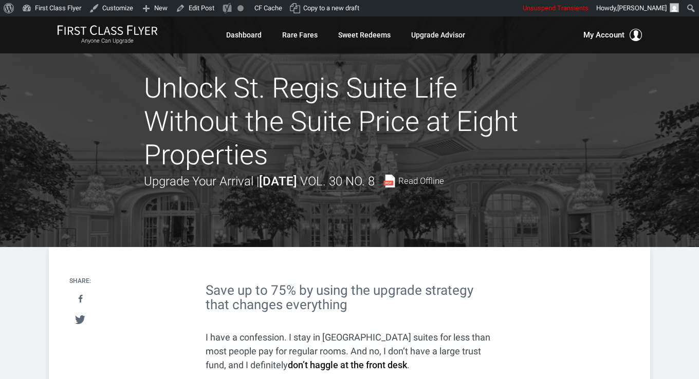 Image resolution: width=699 pixels, height=379 pixels. I want to click on a: Sweet Redeems, so click(365, 35).